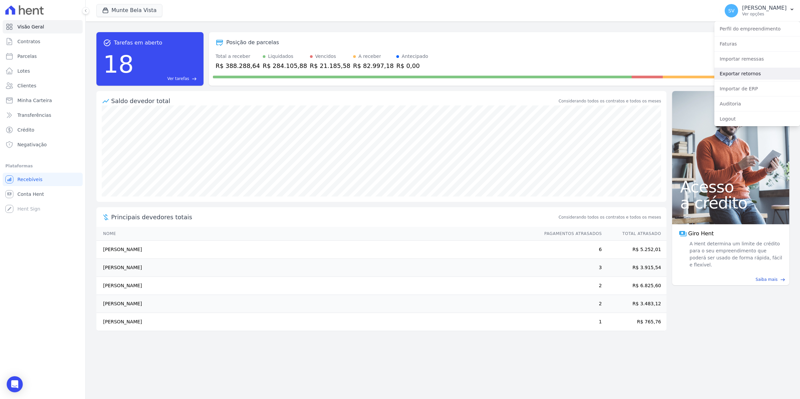 The height and width of the screenshot is (399, 800). Describe the element at coordinates (317, 234) in the screenshot. I see `th: Nome` at that location.